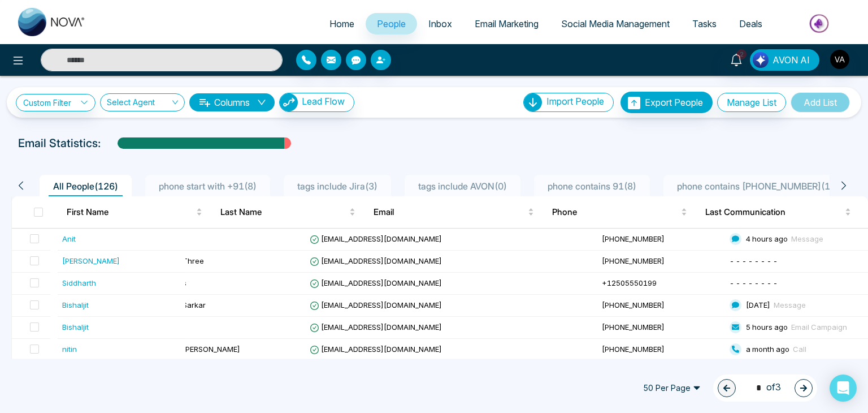 This screenshot has height=413, width=868. I want to click on div: nitin, so click(70, 349).